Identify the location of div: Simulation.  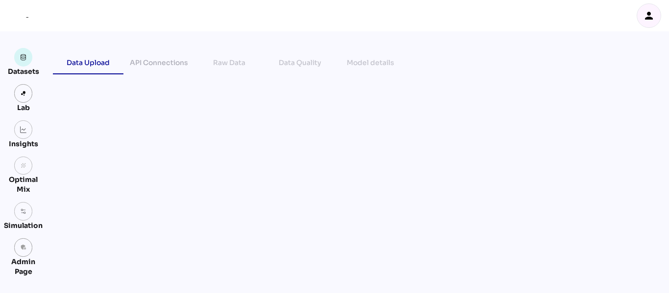
(23, 226).